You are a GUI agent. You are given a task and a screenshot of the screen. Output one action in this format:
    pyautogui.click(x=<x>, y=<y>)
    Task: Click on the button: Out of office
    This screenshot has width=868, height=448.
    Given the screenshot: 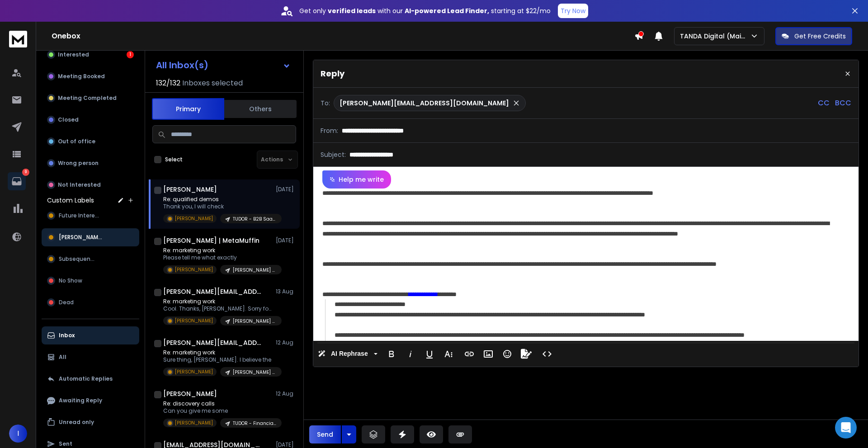 What is the action you would take?
    pyautogui.click(x=91, y=142)
    